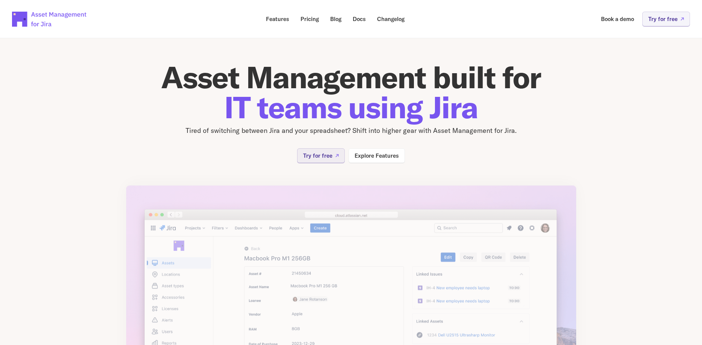 The width and height of the screenshot is (702, 345). Describe the element at coordinates (336, 19) in the screenshot. I see `p: Blog` at that location.